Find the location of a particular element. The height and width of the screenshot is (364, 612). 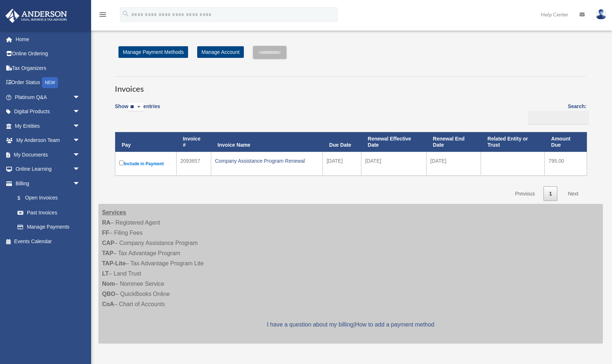

a: Digital Productsarrow_drop_down is located at coordinates (48, 112).